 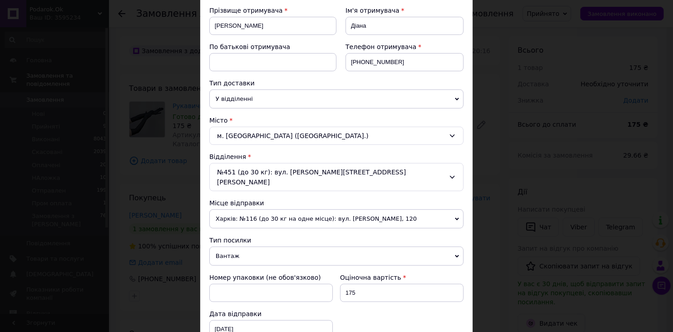 I want to click on span: По батькові отримувача, so click(x=250, y=47).